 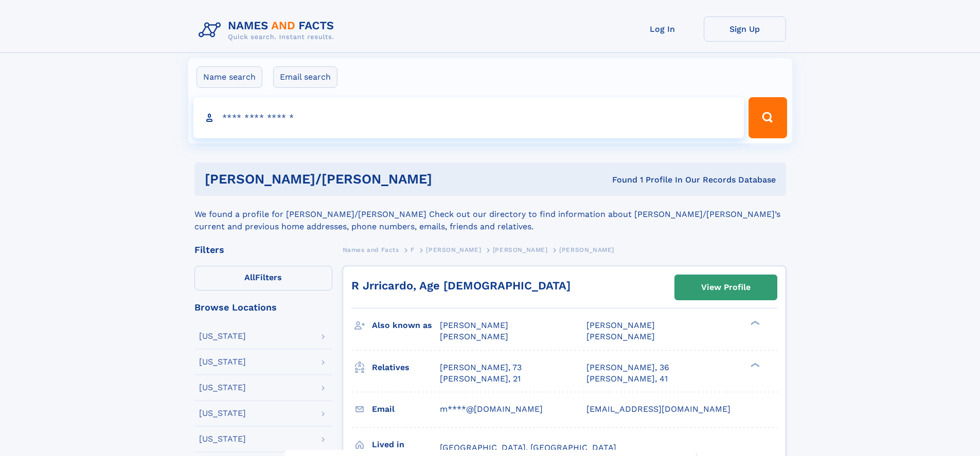 I want to click on img: Logo Names and Facts, so click(x=269, y=30).